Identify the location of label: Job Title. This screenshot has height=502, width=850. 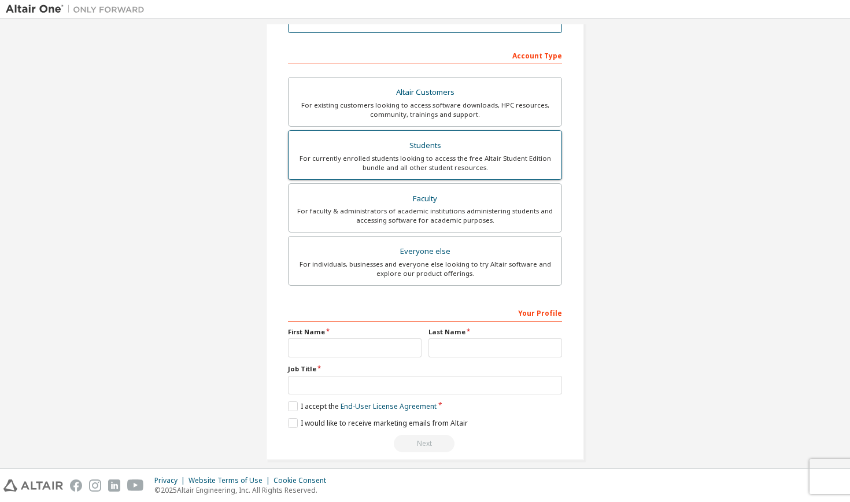
(425, 369).